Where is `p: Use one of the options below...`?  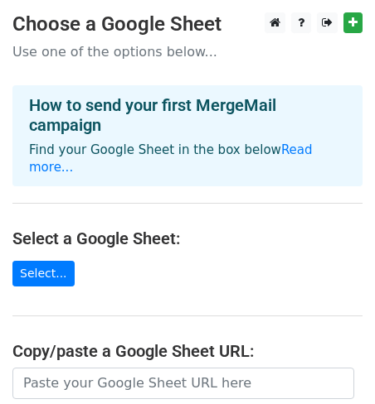 p: Use one of the options below... is located at coordinates (187, 51).